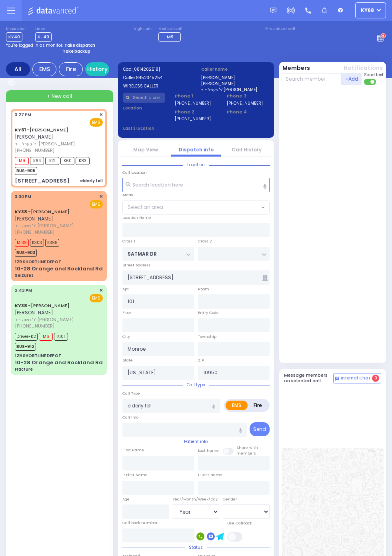 The height and width of the screenshot is (556, 392). I want to click on a: Map View, so click(145, 149).